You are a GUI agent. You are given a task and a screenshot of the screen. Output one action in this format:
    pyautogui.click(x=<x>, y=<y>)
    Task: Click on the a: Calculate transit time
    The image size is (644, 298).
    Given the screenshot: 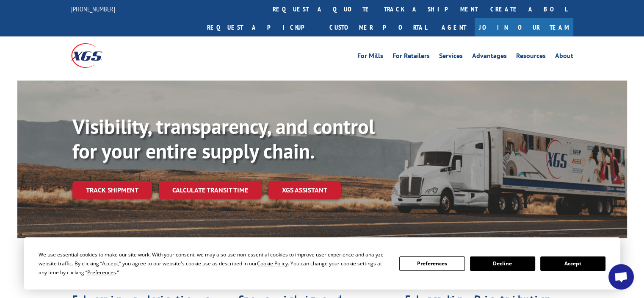 What is the action you would take?
    pyautogui.click(x=210, y=190)
    